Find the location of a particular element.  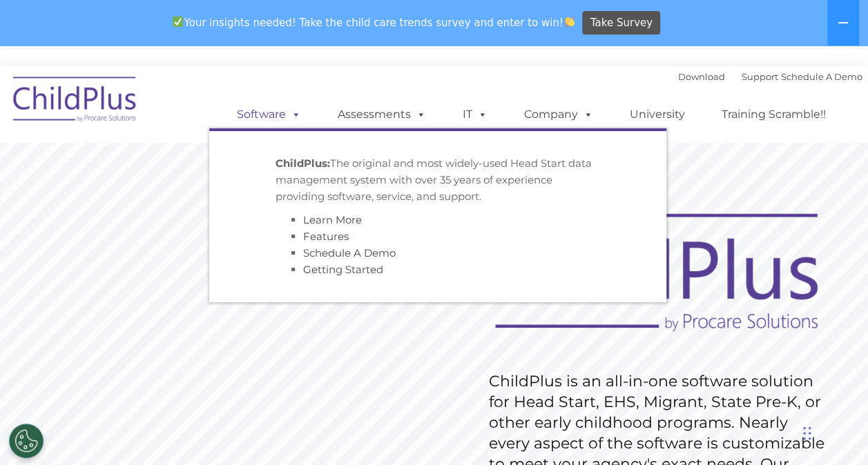

a: Download is located at coordinates (702, 76).